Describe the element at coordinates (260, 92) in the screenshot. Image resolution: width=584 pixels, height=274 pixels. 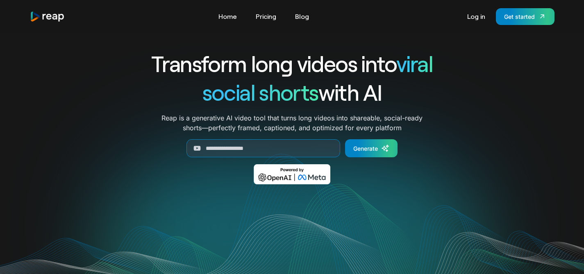
I see `span: social shorts` at that location.